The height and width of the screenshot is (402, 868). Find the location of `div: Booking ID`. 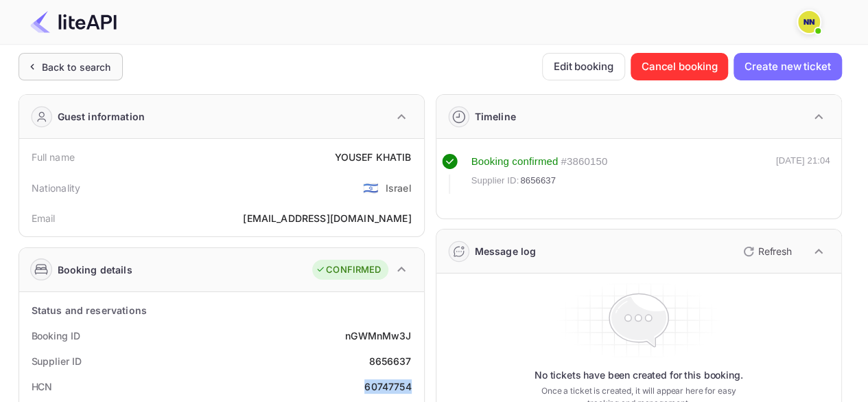

div: Booking ID is located at coordinates (55, 335).